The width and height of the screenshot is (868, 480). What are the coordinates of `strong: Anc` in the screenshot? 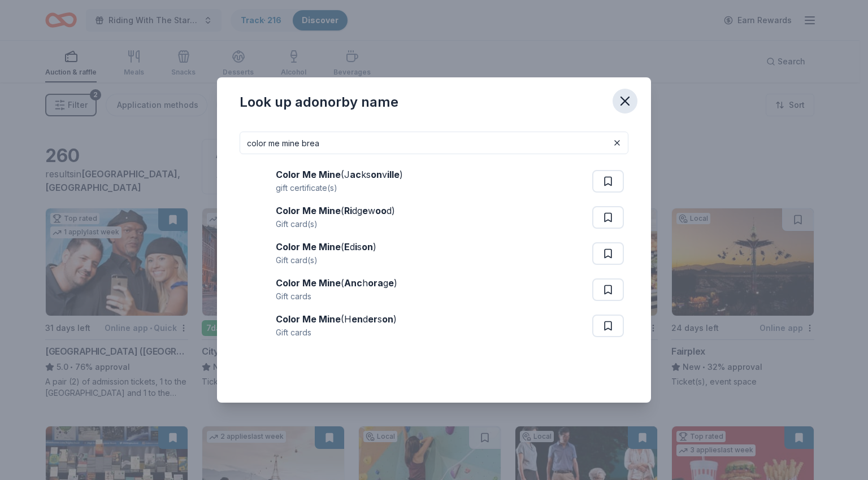 It's located at (353, 283).